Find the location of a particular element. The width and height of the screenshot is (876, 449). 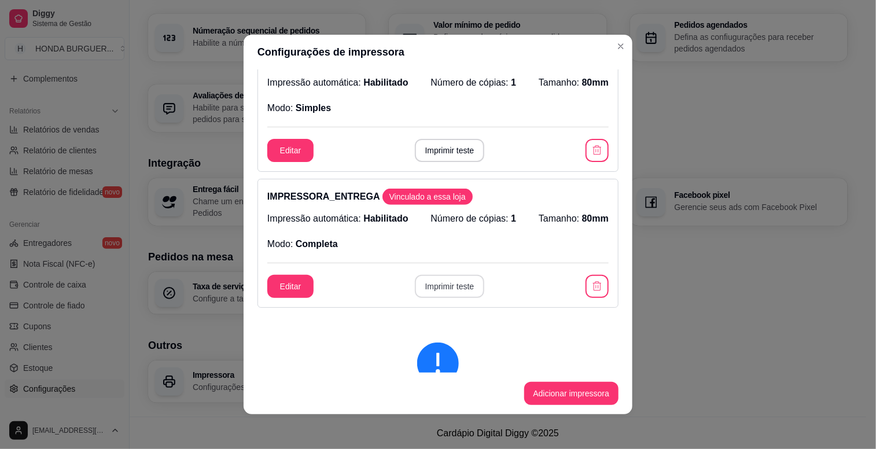

header: Configurações de impressora is located at coordinates (438, 52).